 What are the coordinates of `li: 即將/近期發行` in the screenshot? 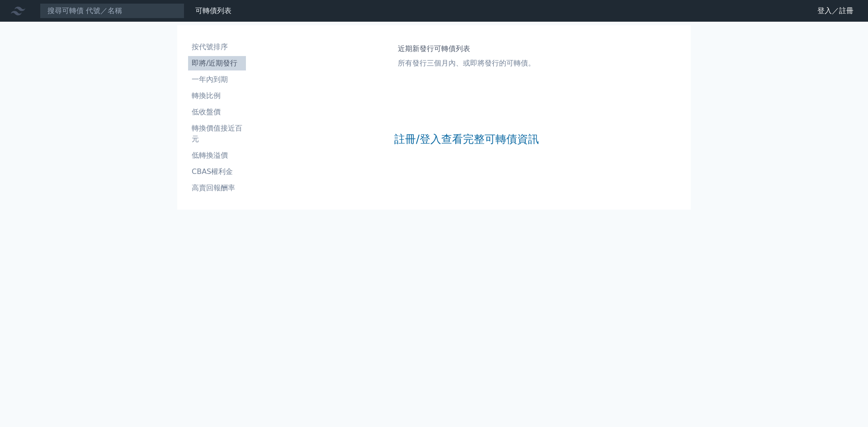 It's located at (217, 63).